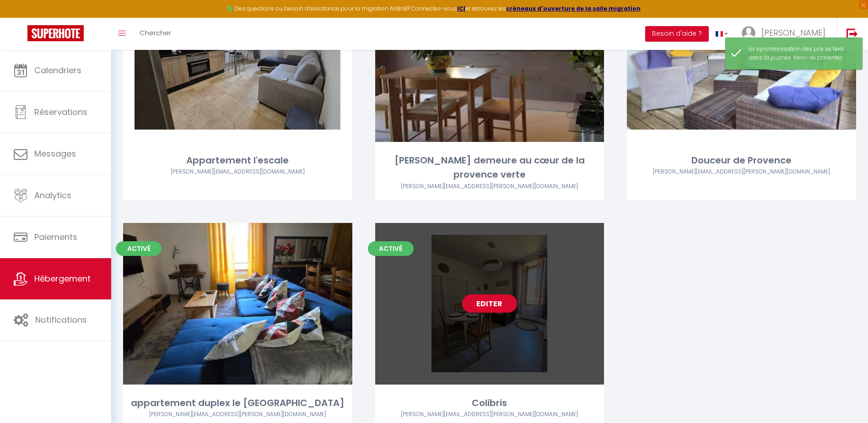 Image resolution: width=868 pixels, height=423 pixels. What do you see at coordinates (55, 153) in the screenshot?
I see `span: Messages` at bounding box center [55, 153].